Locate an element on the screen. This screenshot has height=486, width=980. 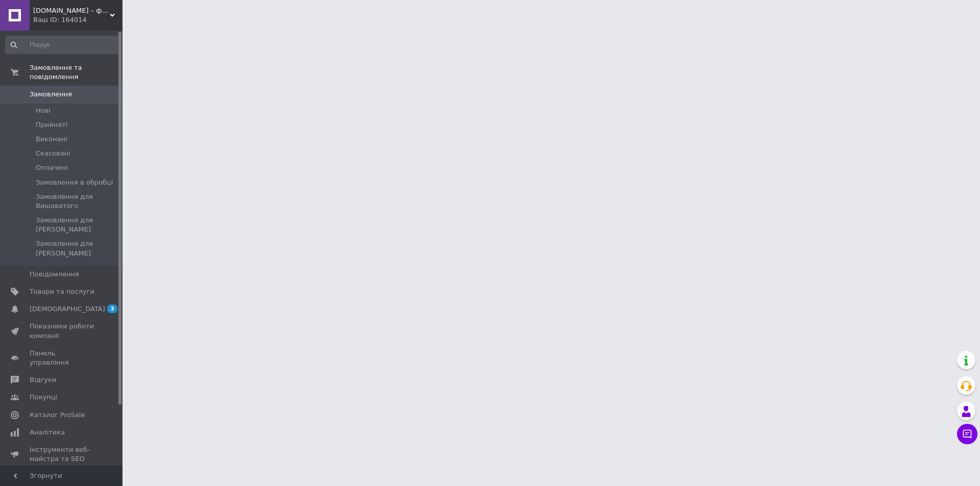
div: Ваш ID: 164014 is located at coordinates (78, 20).